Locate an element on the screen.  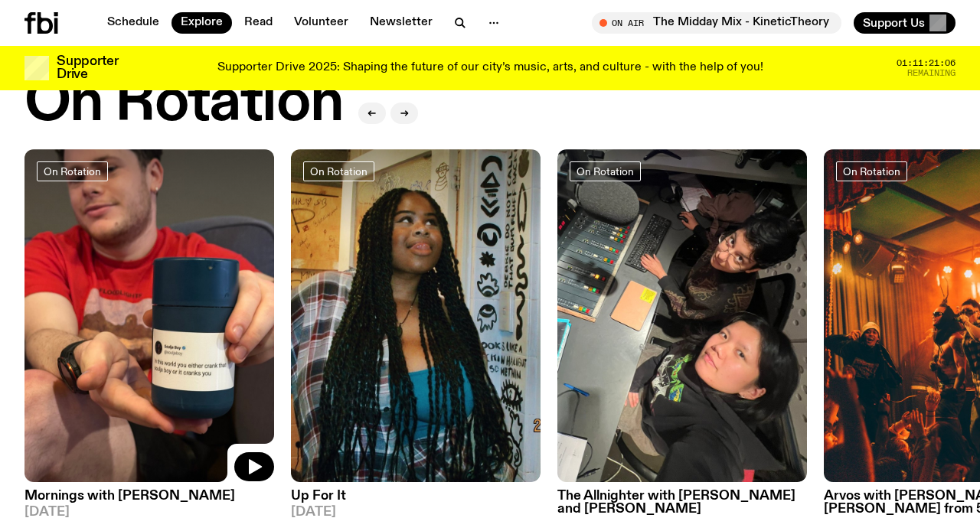
span: Support Us is located at coordinates (893, 23).